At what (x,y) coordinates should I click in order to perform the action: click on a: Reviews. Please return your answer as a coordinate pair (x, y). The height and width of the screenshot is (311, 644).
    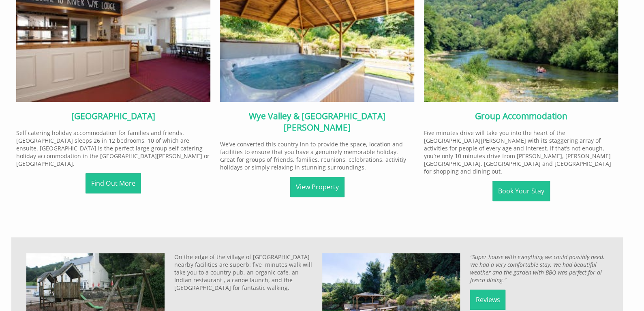
    Looking at the image, I should click on (487, 300).